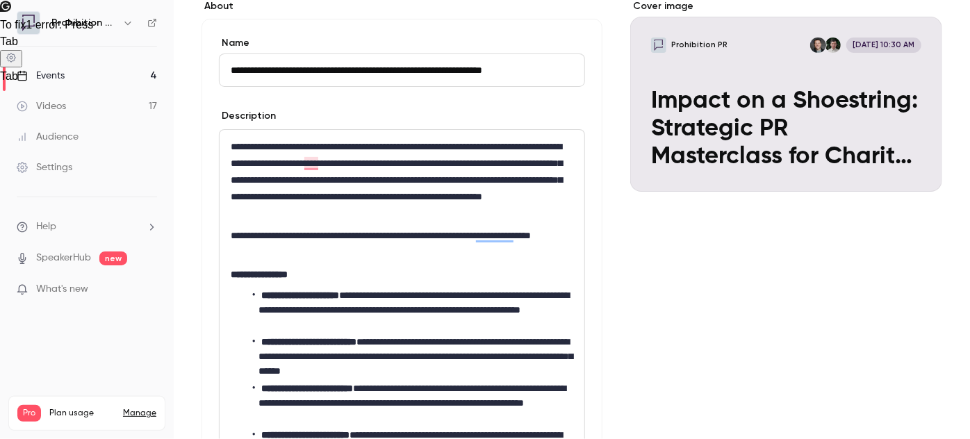 Image resolution: width=970 pixels, height=439 pixels. Describe the element at coordinates (113, 258) in the screenshot. I see `span: new` at that location.